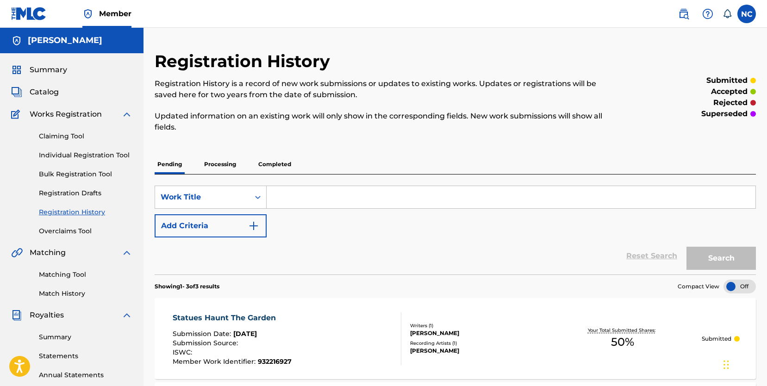 The image size is (767, 386). I want to click on div: Work Title, so click(202, 197).